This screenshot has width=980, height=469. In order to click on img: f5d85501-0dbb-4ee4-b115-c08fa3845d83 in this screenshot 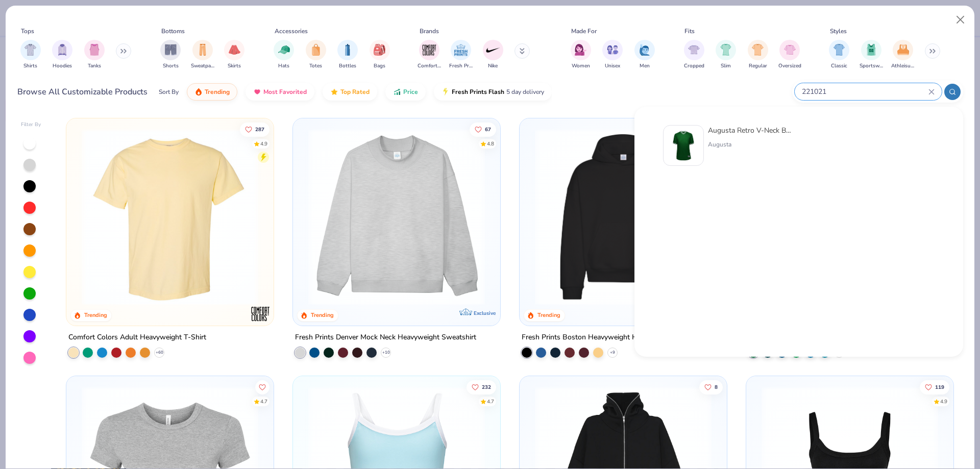, I will do `click(397, 217)`.